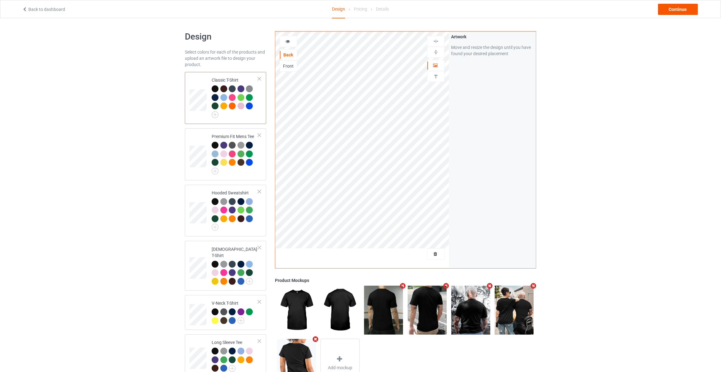 Image resolution: width=721 pixels, height=372 pixels. Describe the element at coordinates (405, 280) in the screenshot. I see `div: Product Mockups` at that location.